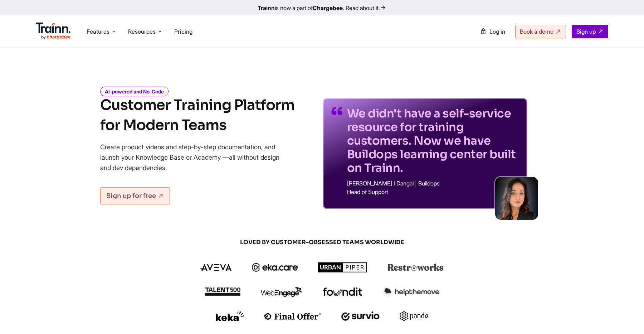  What do you see at coordinates (275, 267) in the screenshot?
I see `img: ekacare logo` at bounding box center [275, 267].